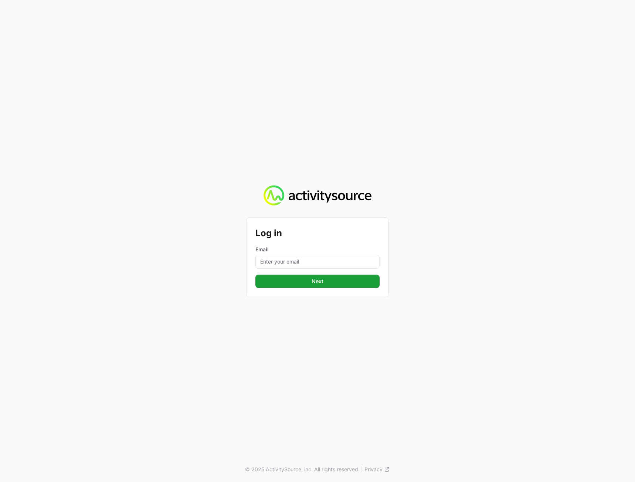 The width and height of the screenshot is (635, 482). What do you see at coordinates (318, 281) in the screenshot?
I see `span: Next` at bounding box center [318, 281].